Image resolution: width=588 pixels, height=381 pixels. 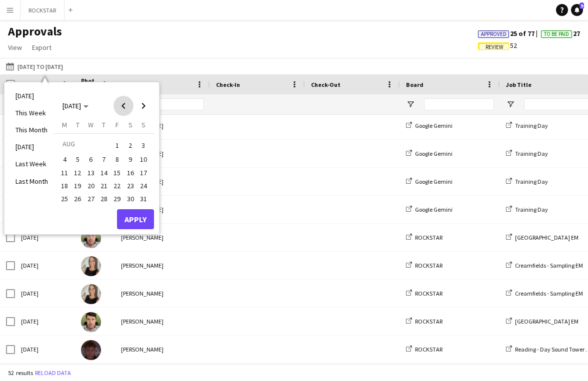 I want to click on button: Apply, so click(x=136, y=219).